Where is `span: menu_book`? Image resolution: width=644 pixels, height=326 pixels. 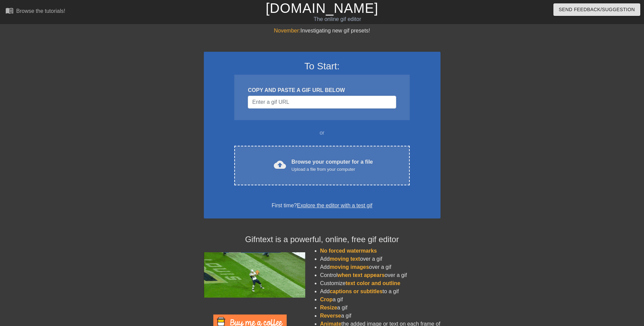
span: menu_book is located at coordinates (9, 10).